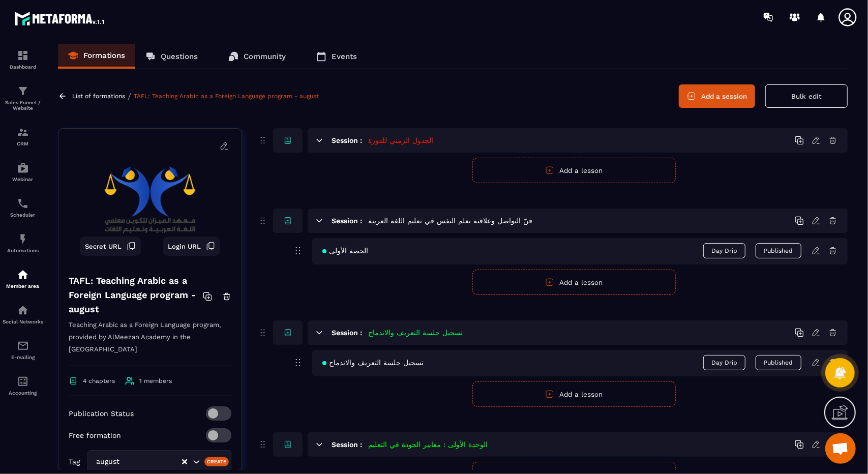  Describe the element at coordinates (60, 18) in the screenshot. I see `img: logo` at that location.